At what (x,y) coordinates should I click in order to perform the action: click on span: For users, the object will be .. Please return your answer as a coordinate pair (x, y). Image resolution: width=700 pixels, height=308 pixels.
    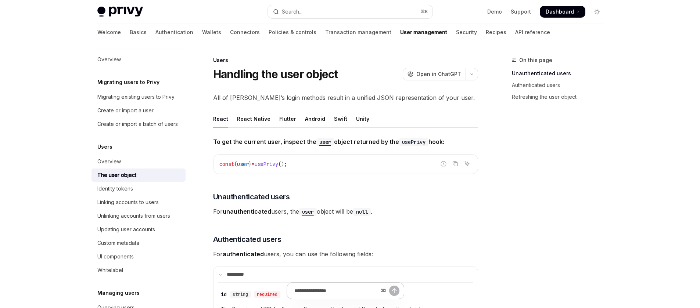
    Looking at the image, I should click on (345, 212).